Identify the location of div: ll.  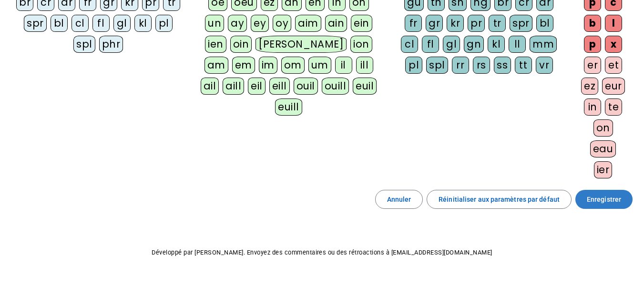
(517, 44).